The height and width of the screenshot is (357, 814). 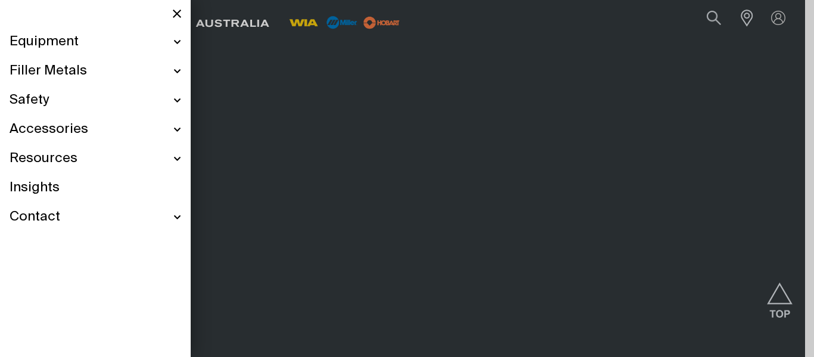 I want to click on span: Equipment, so click(x=44, y=42).